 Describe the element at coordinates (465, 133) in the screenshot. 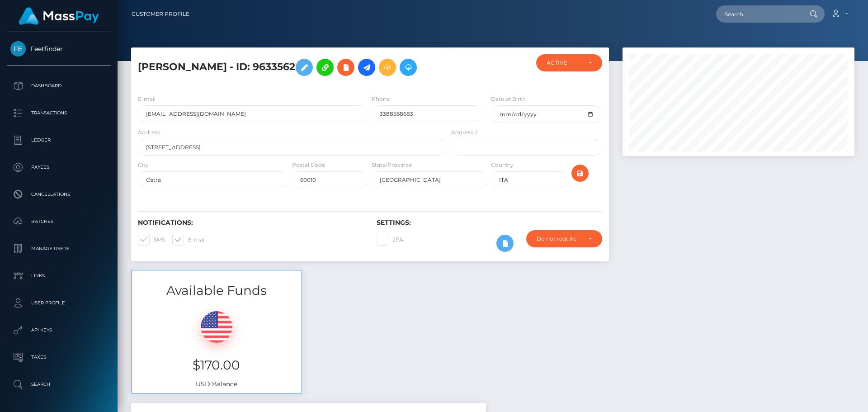

I see `label: Address 2` at that location.